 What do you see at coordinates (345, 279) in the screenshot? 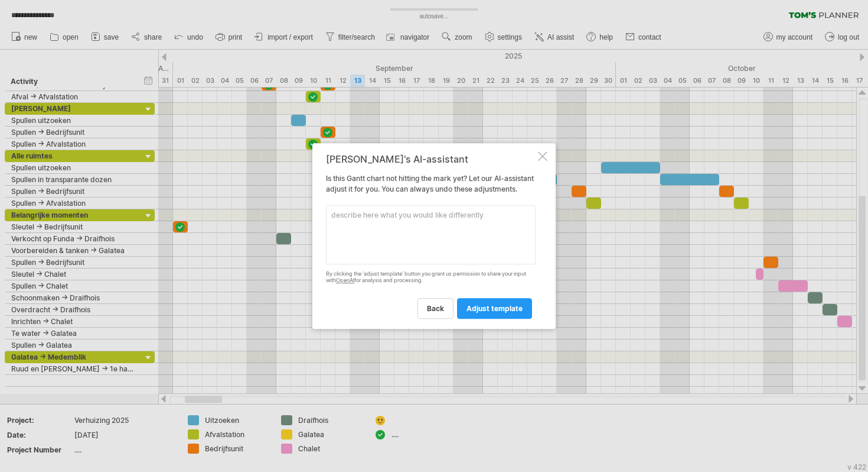
I see `a: OpenAI` at bounding box center [345, 279].